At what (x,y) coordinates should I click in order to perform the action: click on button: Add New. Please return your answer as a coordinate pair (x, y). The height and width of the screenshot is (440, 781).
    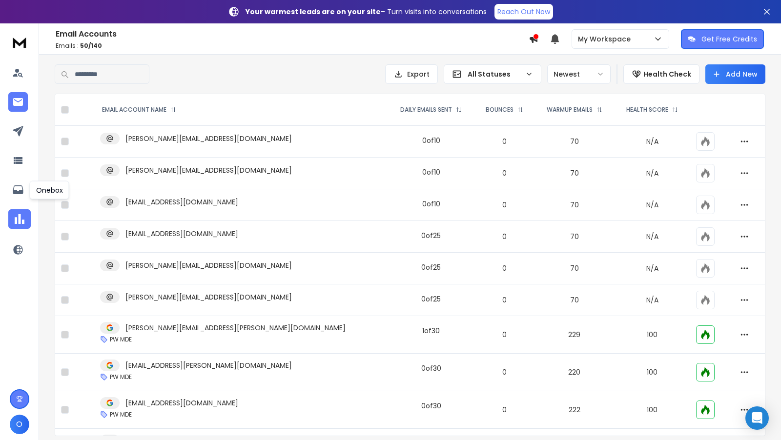
    Looking at the image, I should click on (735, 74).